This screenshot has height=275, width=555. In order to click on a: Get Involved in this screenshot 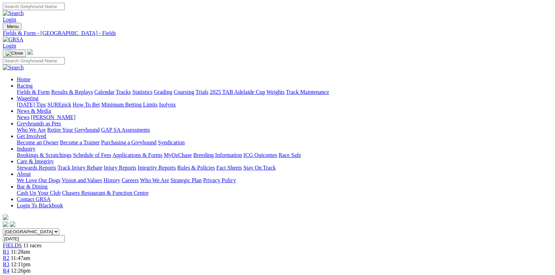, I will do `click(32, 136)`.